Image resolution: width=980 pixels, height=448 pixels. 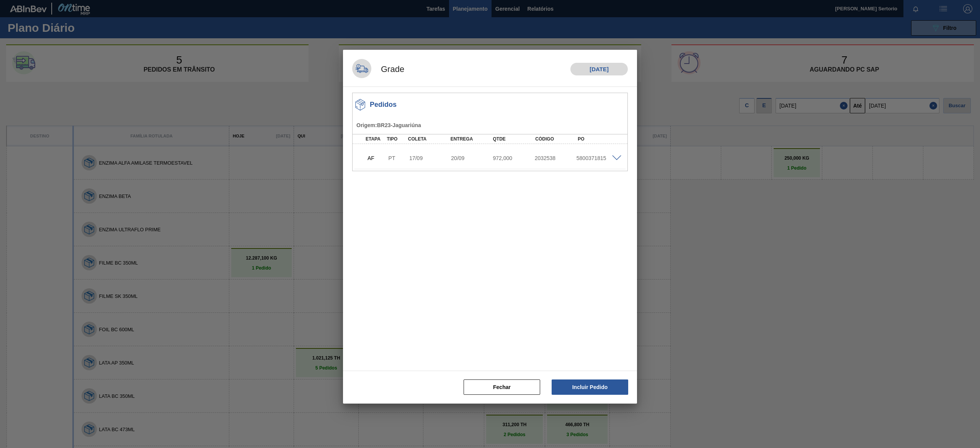 I want to click on div: Aguardando Faturamento, so click(x=376, y=159).